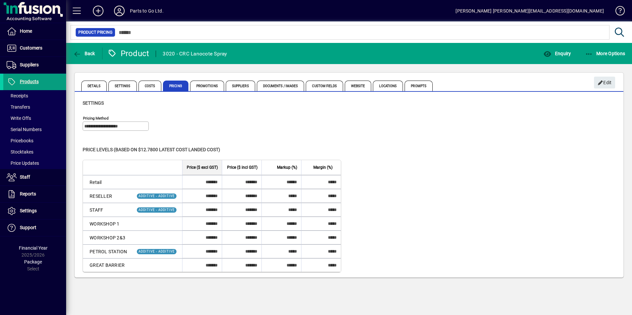  What do you see at coordinates (281, 86) in the screenshot?
I see `span: Documents / Images` at bounding box center [281, 86].